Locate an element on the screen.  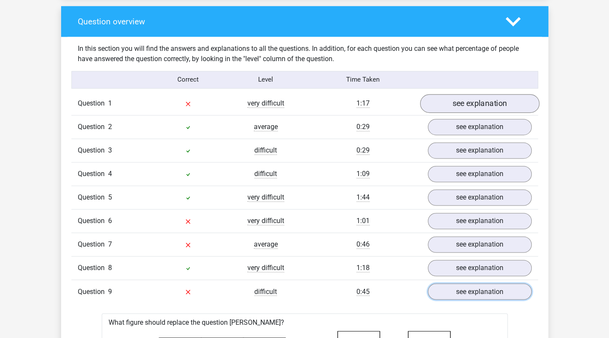
span: 1:09 is located at coordinates (363, 174).